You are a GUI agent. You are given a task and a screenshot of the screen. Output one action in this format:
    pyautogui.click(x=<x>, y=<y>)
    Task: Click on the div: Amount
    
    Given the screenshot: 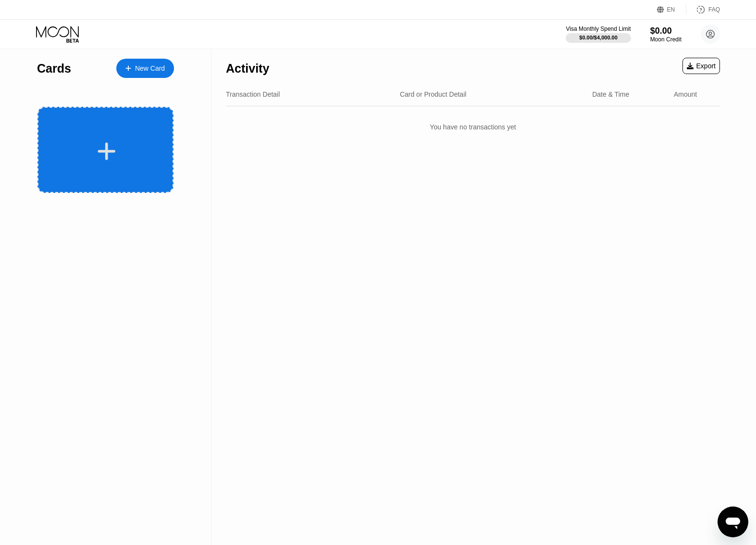 What is the action you would take?
    pyautogui.click(x=685, y=94)
    